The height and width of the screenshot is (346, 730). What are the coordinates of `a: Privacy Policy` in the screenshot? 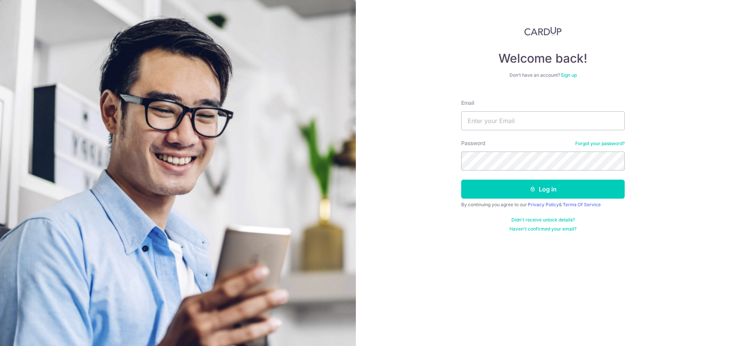 It's located at (543, 205).